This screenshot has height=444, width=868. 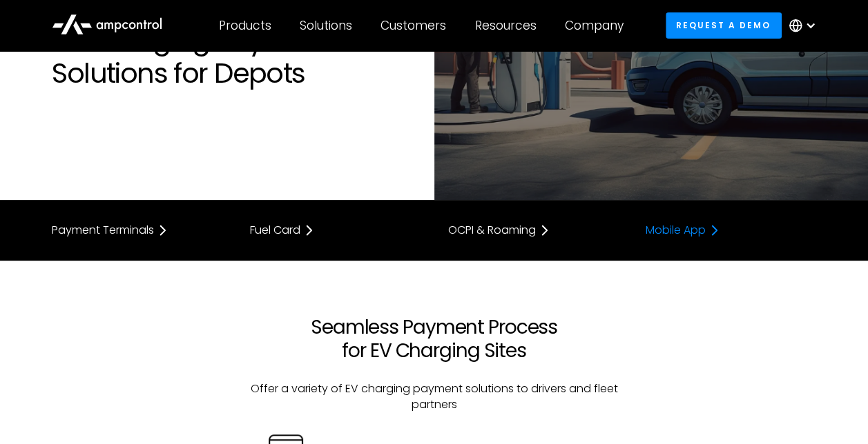 What do you see at coordinates (103, 230) in the screenshot?
I see `div: Payment Terminals` at bounding box center [103, 230].